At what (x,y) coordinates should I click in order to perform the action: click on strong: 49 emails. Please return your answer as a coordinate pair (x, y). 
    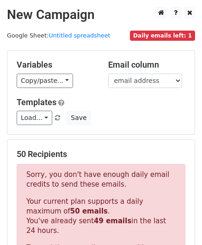
    Looking at the image, I should click on (113, 221).